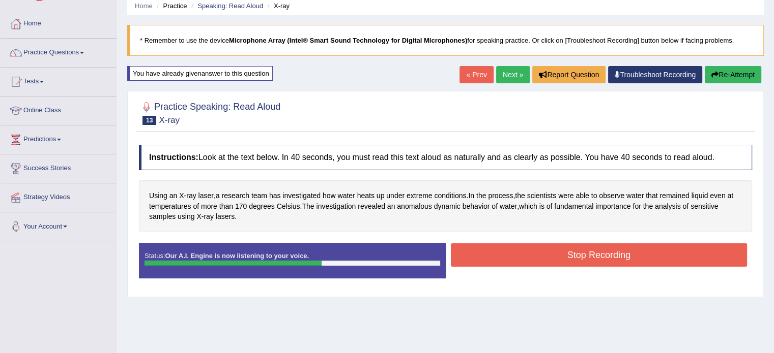  What do you see at coordinates (58, 109) in the screenshot?
I see `a: Online Class` at bounding box center [58, 109].